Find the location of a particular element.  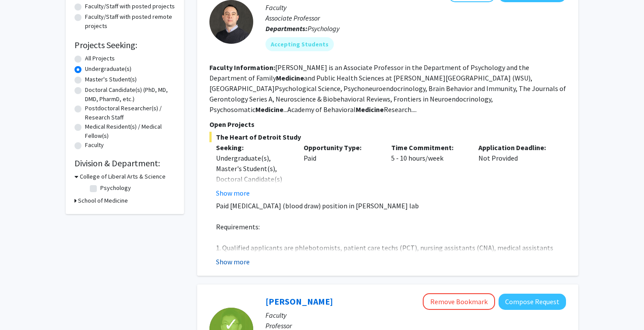

h2: Division & Department: is located at coordinates (125, 163).